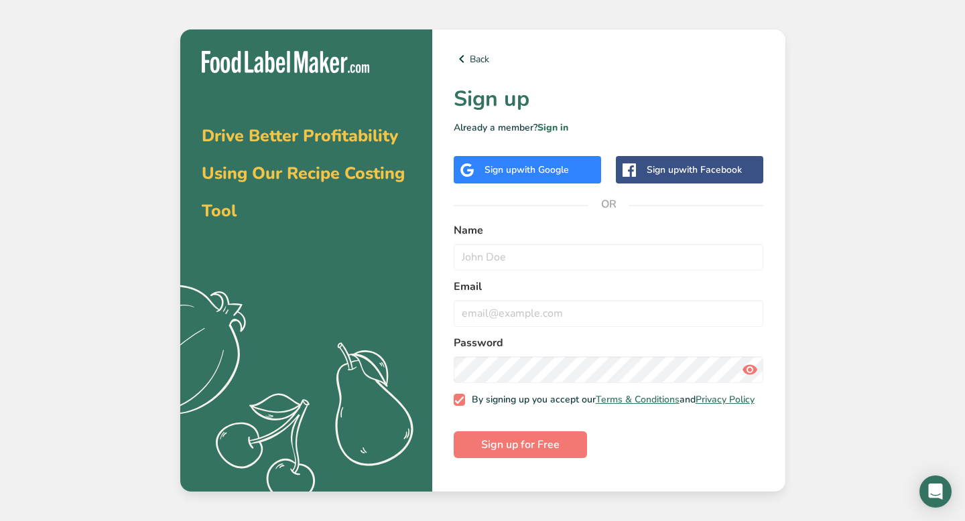 The width and height of the screenshot is (965, 521). Describe the element at coordinates (608, 343) in the screenshot. I see `label: Password` at that location.